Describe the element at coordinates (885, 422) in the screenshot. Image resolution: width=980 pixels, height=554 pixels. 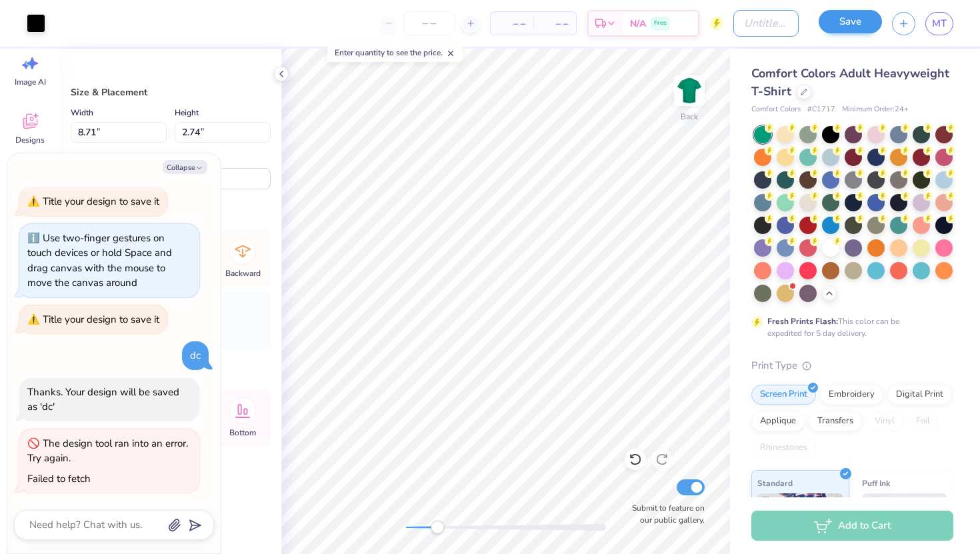
I see `div: Vinyl` at that location.